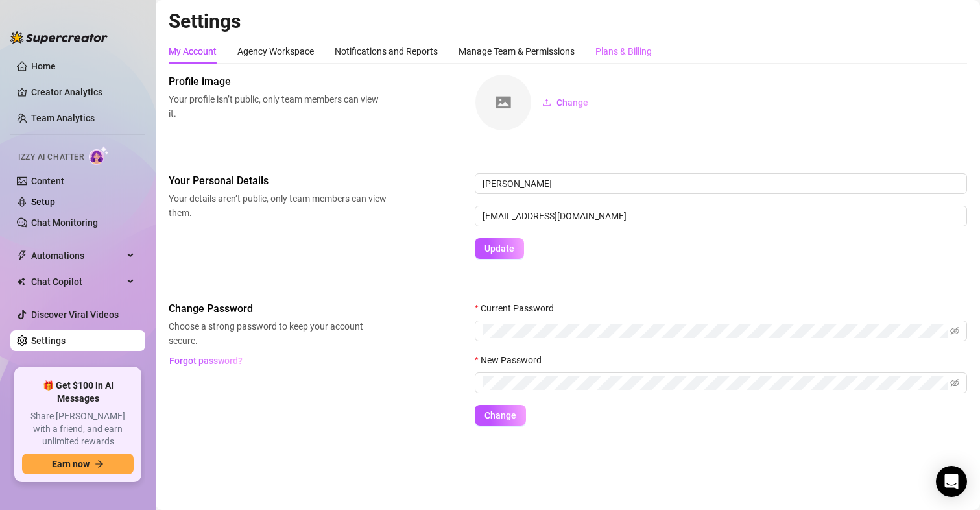 This screenshot has height=510, width=980. What do you see at coordinates (21, 281) in the screenshot?
I see `img: Chat Copilot` at bounding box center [21, 281].